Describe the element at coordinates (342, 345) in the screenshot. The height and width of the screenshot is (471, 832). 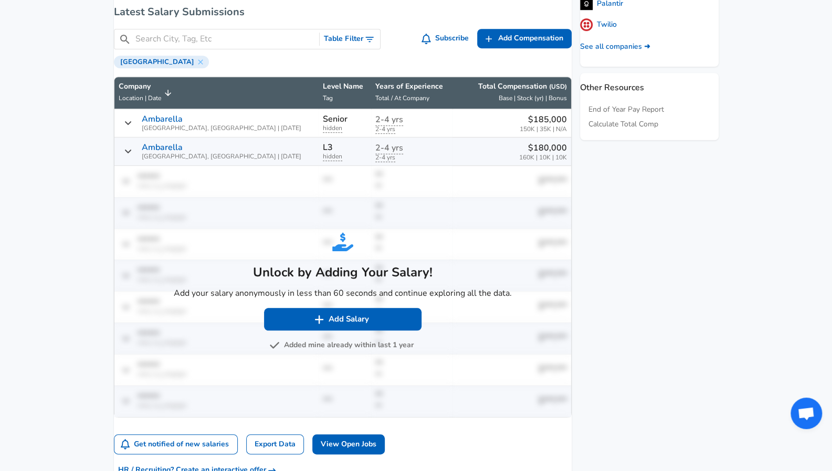
I see `button: Added mine already within last 1 year` at that location.